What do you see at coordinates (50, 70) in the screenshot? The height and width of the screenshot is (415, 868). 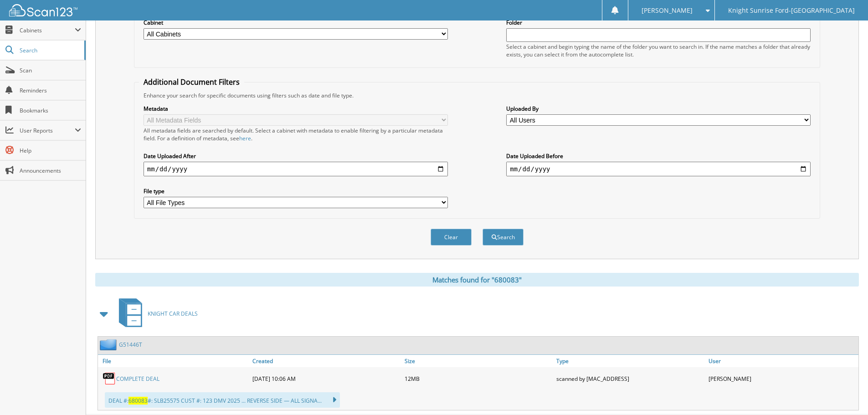 I see `span: Scan` at bounding box center [50, 70].